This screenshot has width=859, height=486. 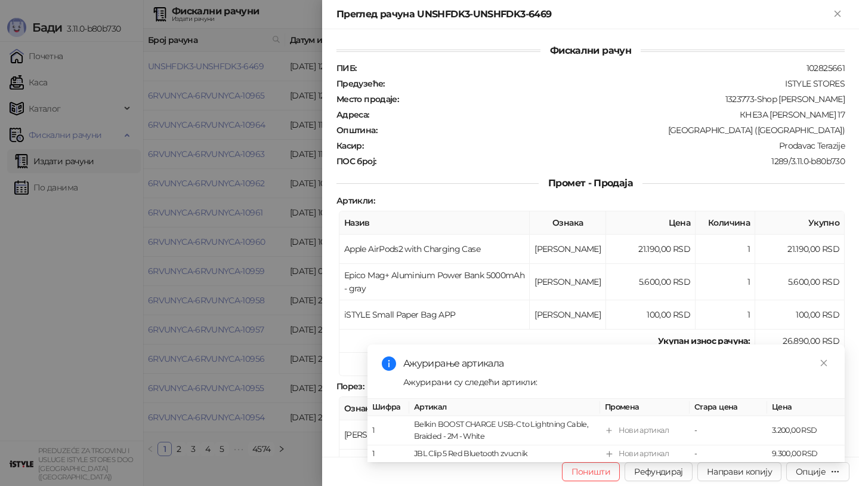 I want to click on strong: Адреса :, so click(x=353, y=115).